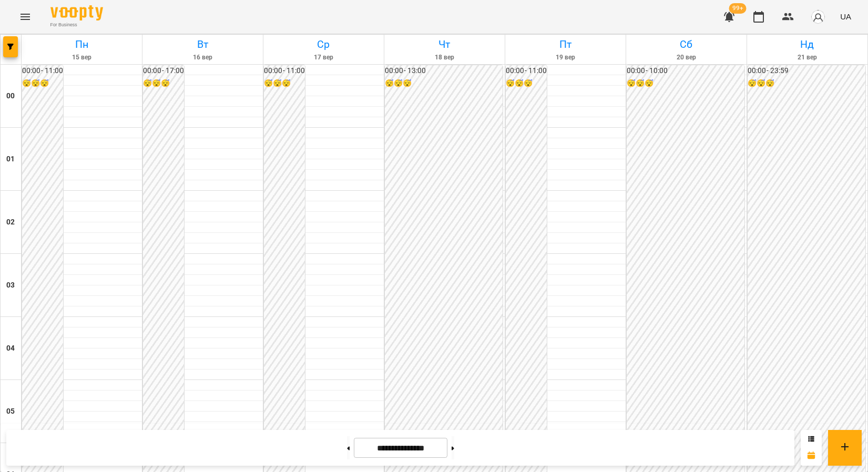 This screenshot has height=472, width=868. What do you see at coordinates (82, 44) in the screenshot?
I see `h6: Пн` at bounding box center [82, 44].